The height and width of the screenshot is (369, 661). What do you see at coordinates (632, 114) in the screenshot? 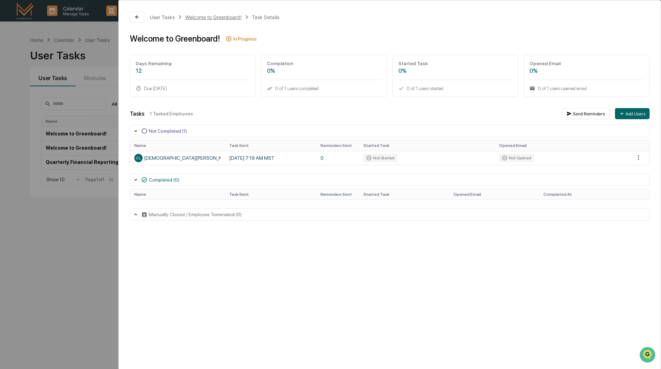
I see `button: Add Users` at bounding box center [632, 114].